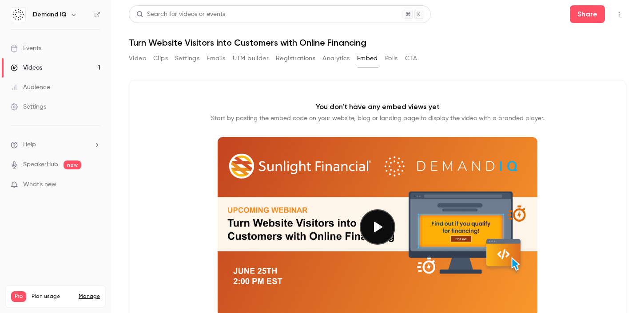  What do you see at coordinates (187, 58) in the screenshot?
I see `button: Settings` at bounding box center [187, 58].